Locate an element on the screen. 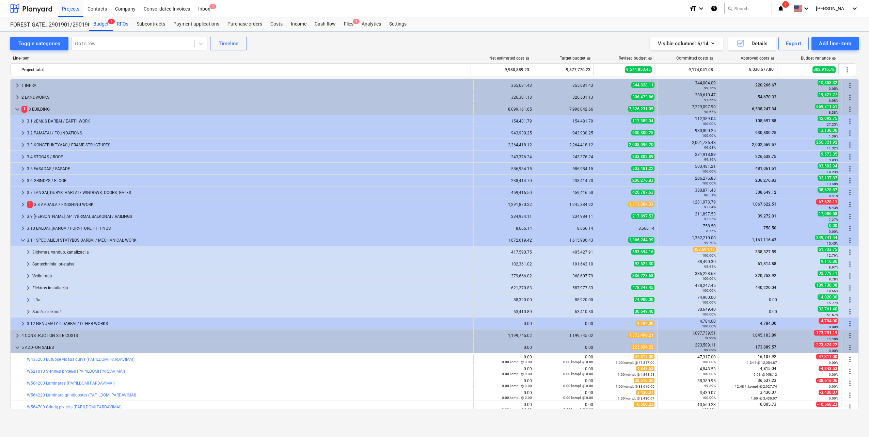 This screenshot has height=437, width=869. span: 0.00 is located at coordinates (833, 226).